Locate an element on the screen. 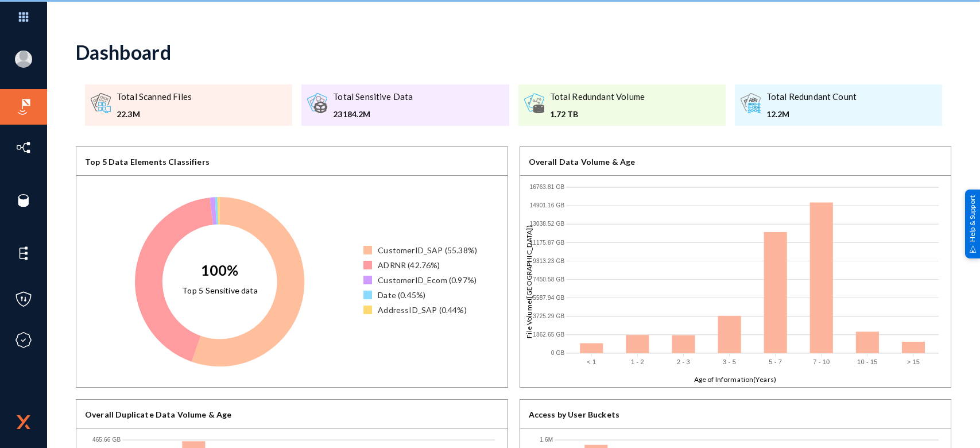  div: Total Scanned Files is located at coordinates (154, 96).